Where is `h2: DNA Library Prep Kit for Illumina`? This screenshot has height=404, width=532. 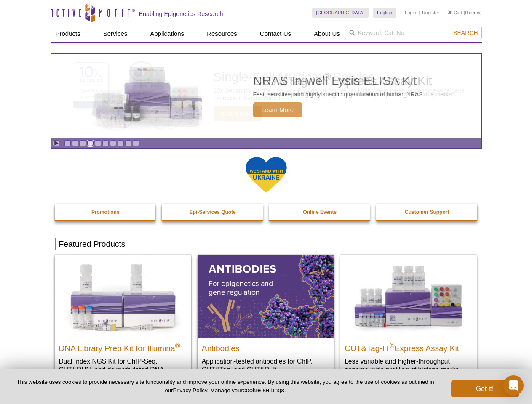 h2: DNA Library Prep Kit for Illumina is located at coordinates (123, 347).